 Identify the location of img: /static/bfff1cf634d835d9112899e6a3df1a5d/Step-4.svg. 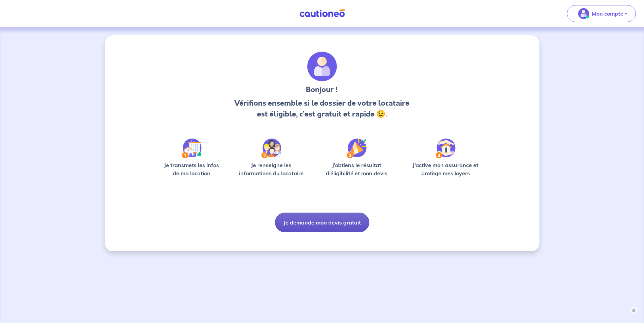
(445, 149).